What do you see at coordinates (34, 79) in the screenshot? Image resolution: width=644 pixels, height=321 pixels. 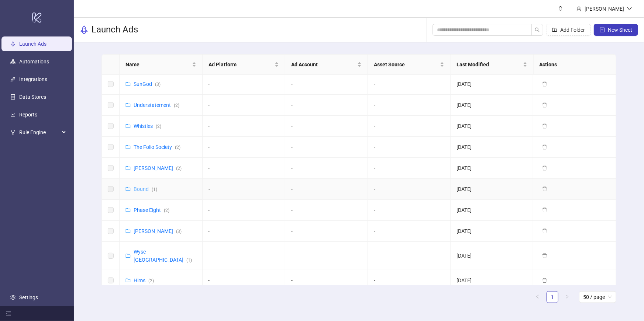 I see `a: Integrations` at bounding box center [34, 79].